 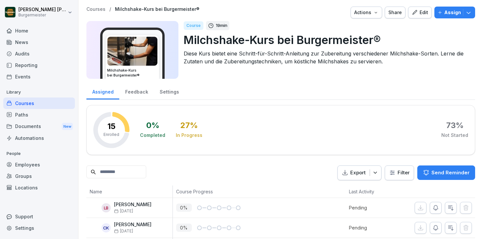 I want to click on div: Home, so click(x=39, y=31).